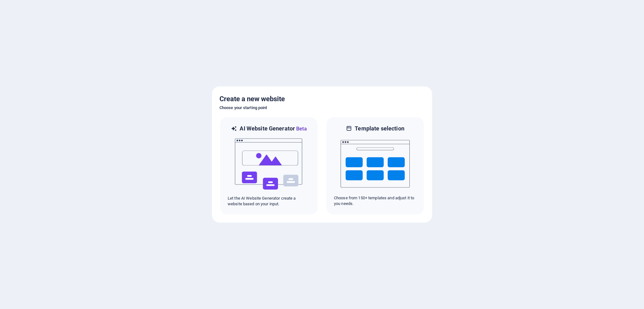  What do you see at coordinates (375, 201) in the screenshot?
I see `p: Choose from 150+ templates and adjust it to you needs.` at bounding box center [375, 201].